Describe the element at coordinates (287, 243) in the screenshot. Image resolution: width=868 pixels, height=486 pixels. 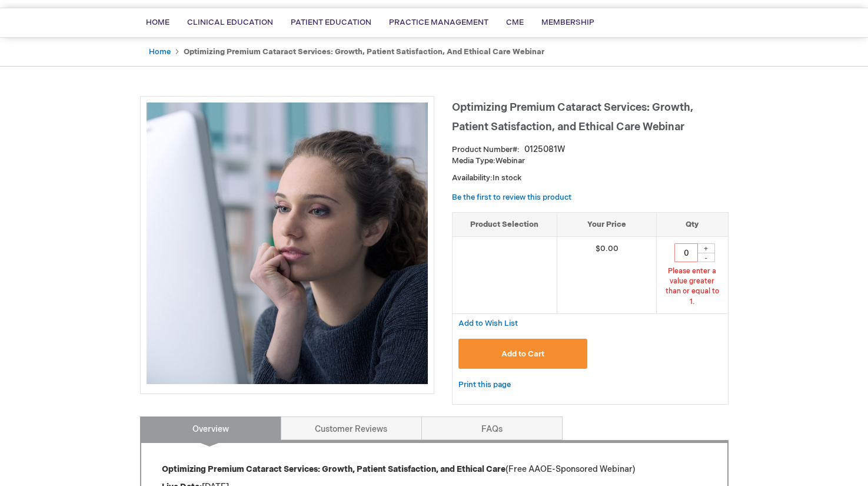
I see `img: Optimizing Premium Cataract Services: Growth, Patient Satisfaction, and Ethical Care Webinar` at that location.